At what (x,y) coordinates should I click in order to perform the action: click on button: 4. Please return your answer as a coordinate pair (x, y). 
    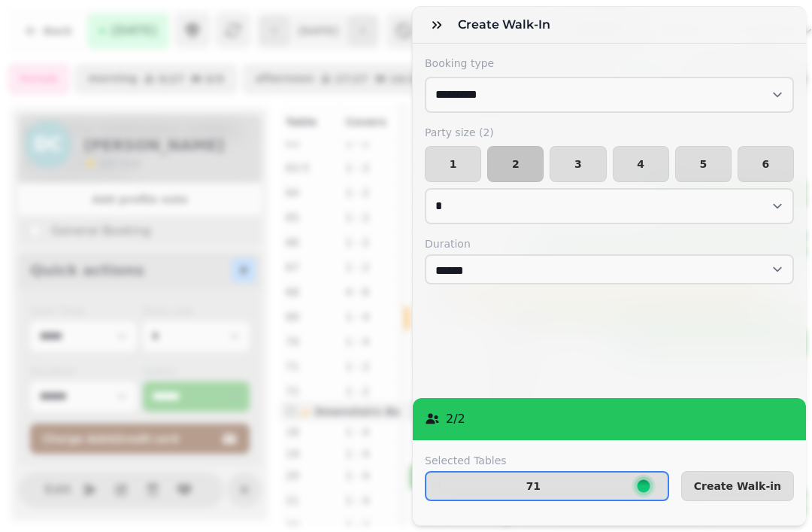
    Looking at the image, I should click on (641, 163).